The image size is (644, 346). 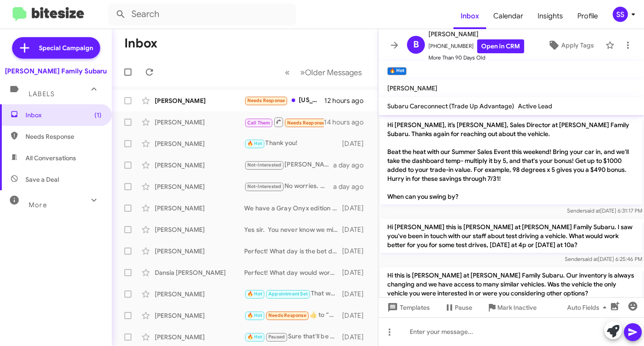 What do you see at coordinates (451, 106) in the screenshot?
I see `span: Subaru Careconnect (Trade Up Advantage)` at bounding box center [451, 106].